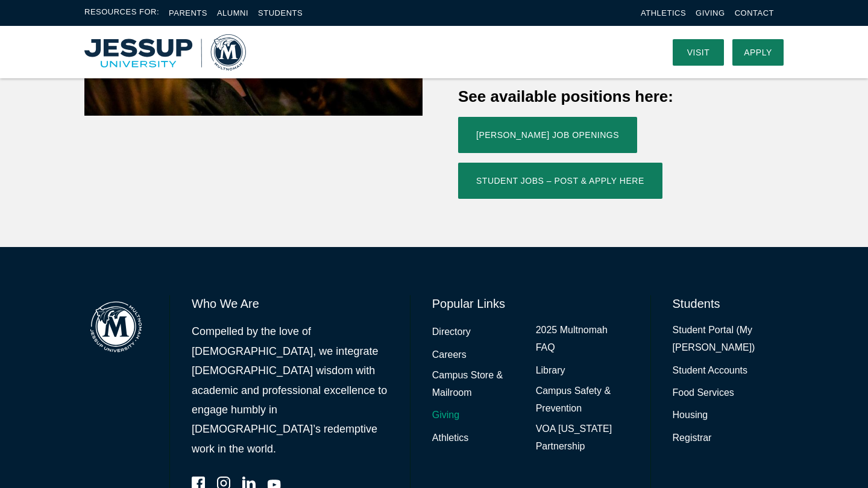  Describe the element at coordinates (754, 12) in the screenshot. I see `a: Contact` at that location.